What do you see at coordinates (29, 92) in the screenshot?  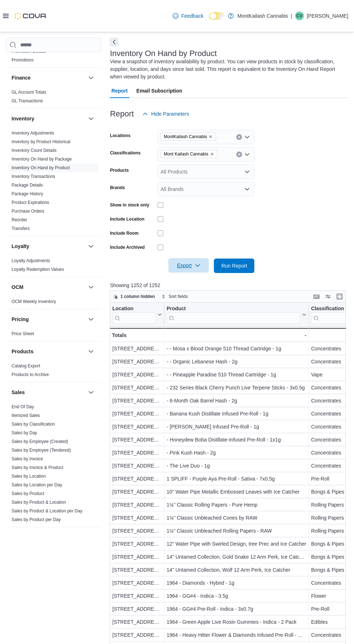 I see `span: GL Account Totals` at bounding box center [29, 92].